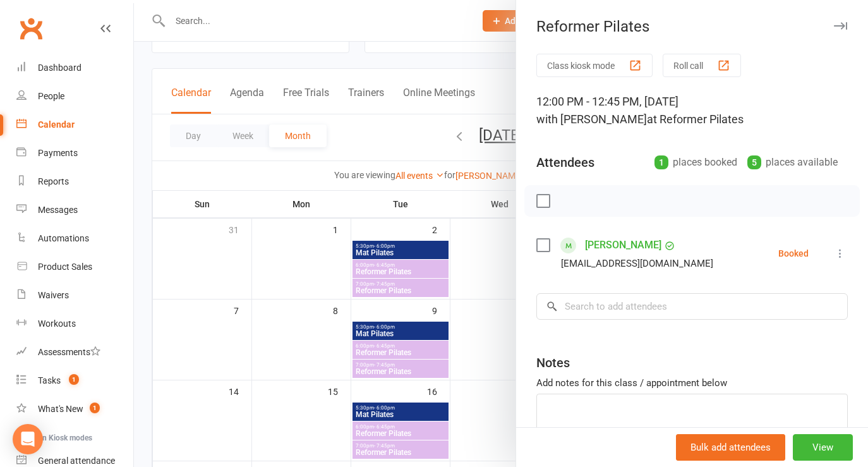 Image resolution: width=868 pixels, height=467 pixels. I want to click on div: People, so click(51, 96).